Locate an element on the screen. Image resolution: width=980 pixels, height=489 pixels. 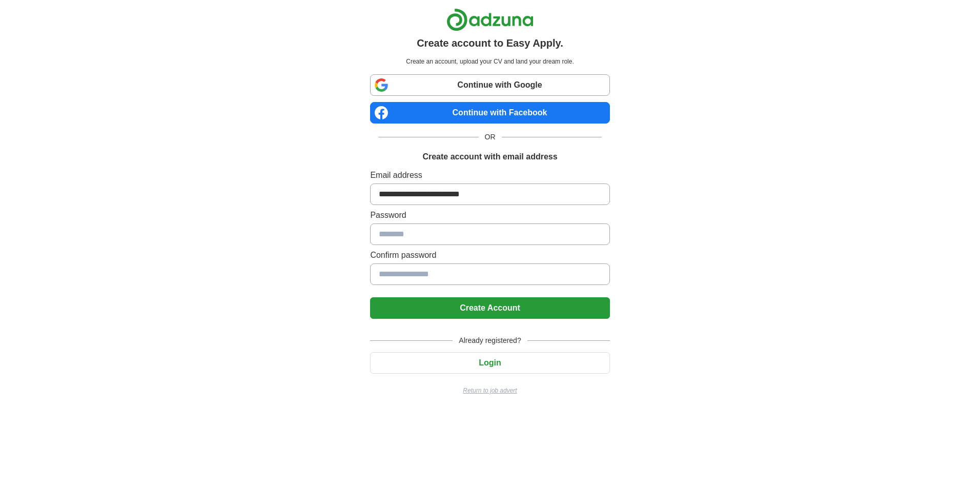
h1: Create account with email address is located at coordinates (490, 157).